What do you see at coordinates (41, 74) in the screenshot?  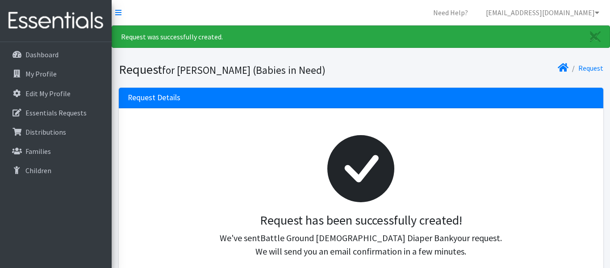 I see `p: My Profile` at bounding box center [41, 74].